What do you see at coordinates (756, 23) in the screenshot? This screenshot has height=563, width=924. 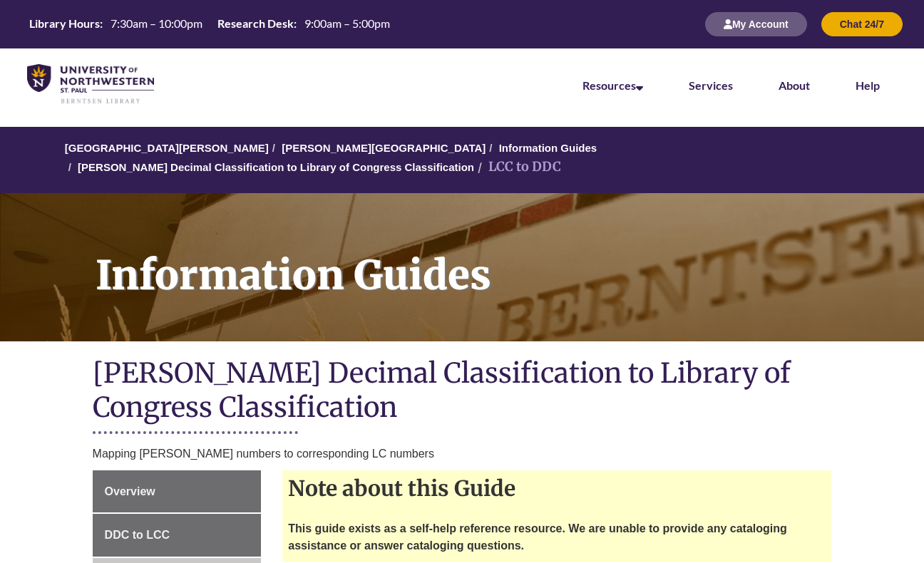 I see `a: My Account` at bounding box center [756, 23].